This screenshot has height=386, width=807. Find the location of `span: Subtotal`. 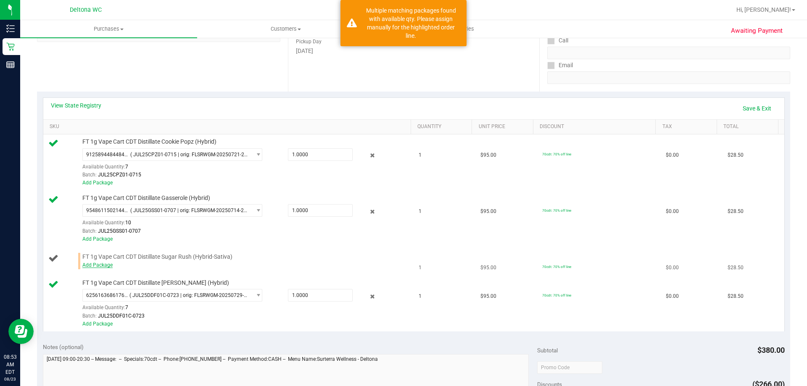

span: Subtotal is located at coordinates (547, 350).